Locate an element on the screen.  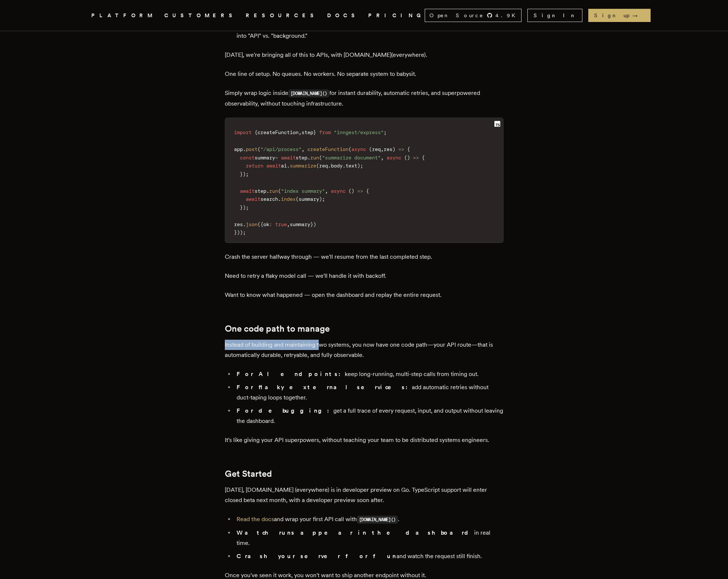
span: 4.9 K is located at coordinates (508, 15).